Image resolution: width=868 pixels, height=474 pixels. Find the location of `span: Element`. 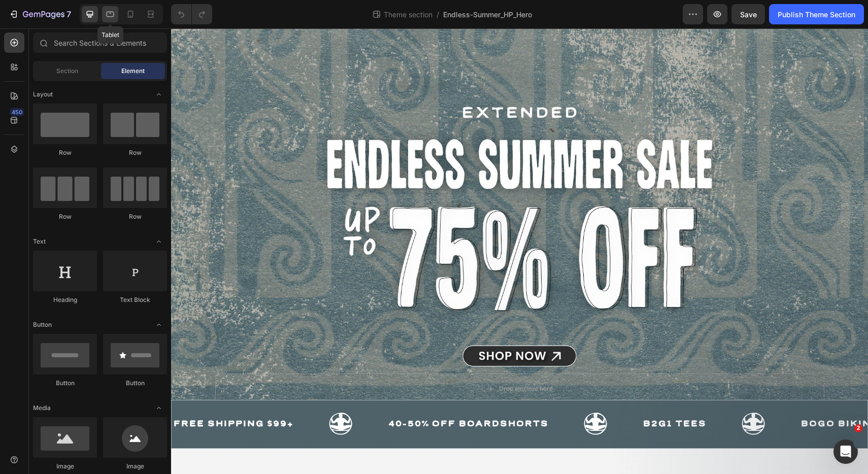

span: Element is located at coordinates (133, 71).